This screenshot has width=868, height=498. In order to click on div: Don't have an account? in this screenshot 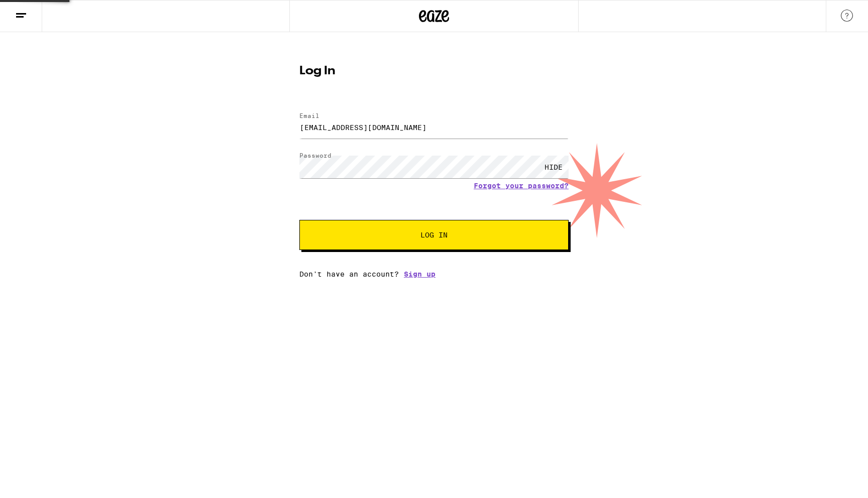, I will do `click(434, 274)`.